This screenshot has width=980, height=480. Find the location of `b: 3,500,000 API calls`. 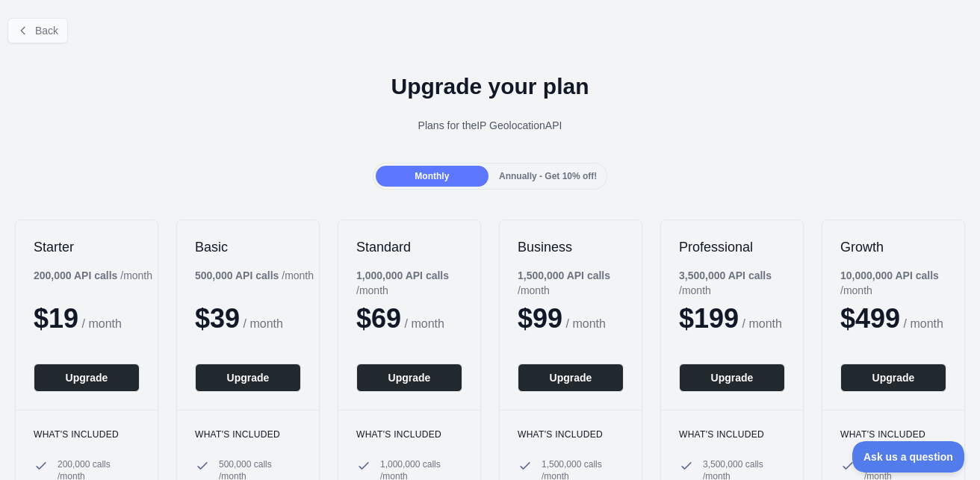

b: 3,500,000 API calls is located at coordinates (725, 275).